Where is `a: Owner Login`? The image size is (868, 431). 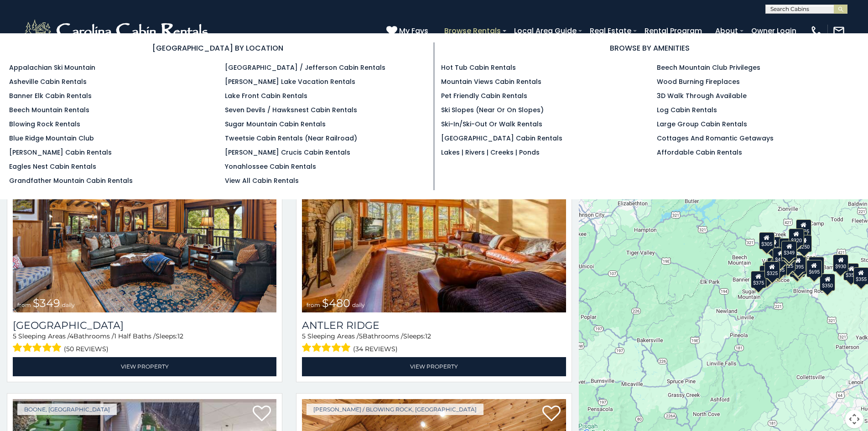 a: Owner Login is located at coordinates (773, 31).